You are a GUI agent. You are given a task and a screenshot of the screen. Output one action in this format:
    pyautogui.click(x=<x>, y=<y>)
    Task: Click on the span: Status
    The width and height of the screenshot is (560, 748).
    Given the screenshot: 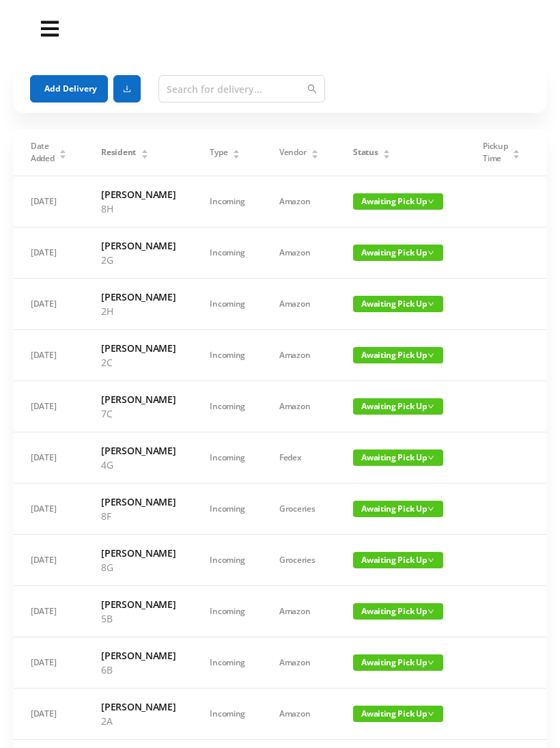 What is the action you would take?
    pyautogui.click(x=365, y=153)
    